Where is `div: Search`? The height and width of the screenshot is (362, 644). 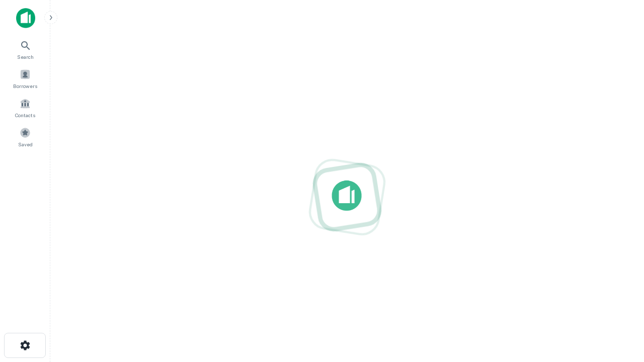 div: Search is located at coordinates (25, 49).